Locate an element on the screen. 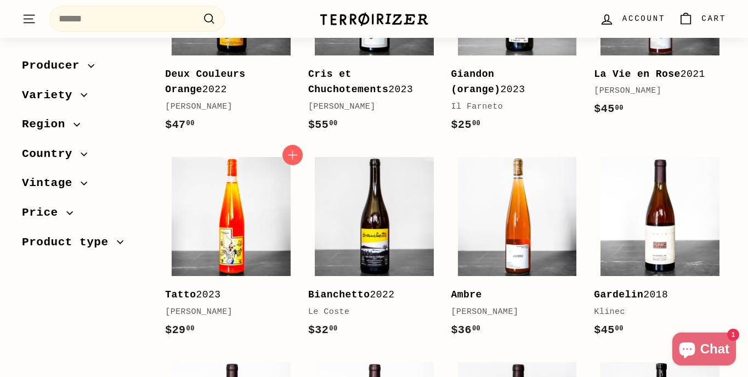 Image resolution: width=748 pixels, height=377 pixels. b: Bianchetto is located at coordinates (339, 295).